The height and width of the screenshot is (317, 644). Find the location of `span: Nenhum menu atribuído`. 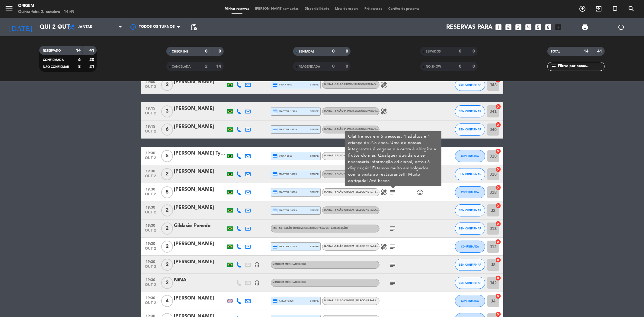

span: Nenhum menu atribuído is located at coordinates (289, 283).